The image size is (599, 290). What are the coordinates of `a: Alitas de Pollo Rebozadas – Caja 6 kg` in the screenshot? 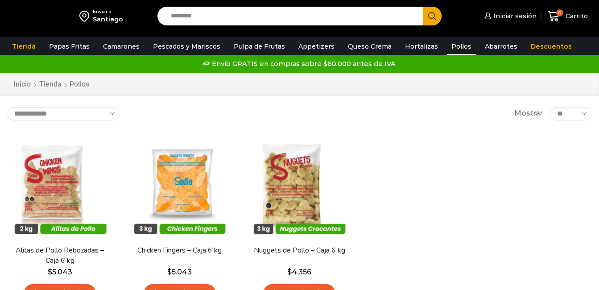 It's located at (60, 255).